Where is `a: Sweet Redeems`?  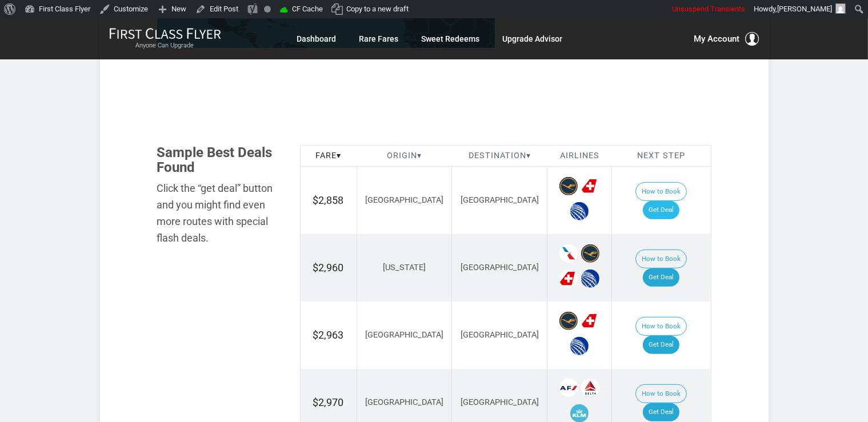
a: Sweet Redeems is located at coordinates (451, 39).